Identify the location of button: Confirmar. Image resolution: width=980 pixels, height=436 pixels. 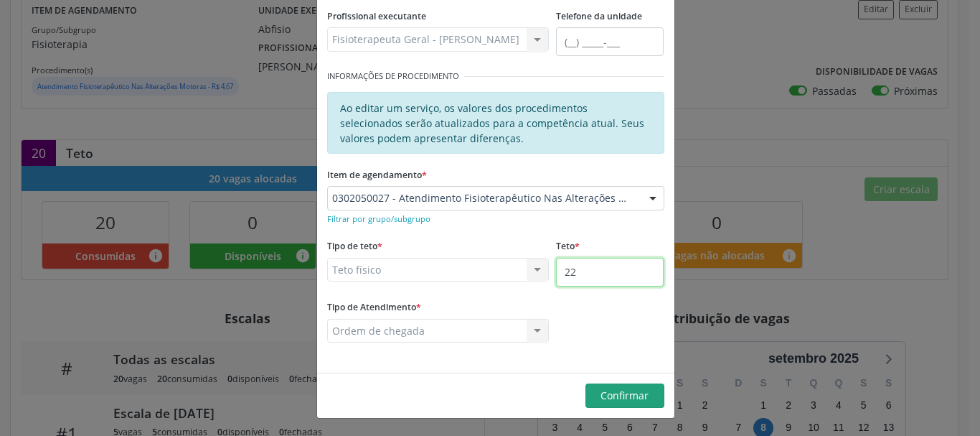
(625, 396).